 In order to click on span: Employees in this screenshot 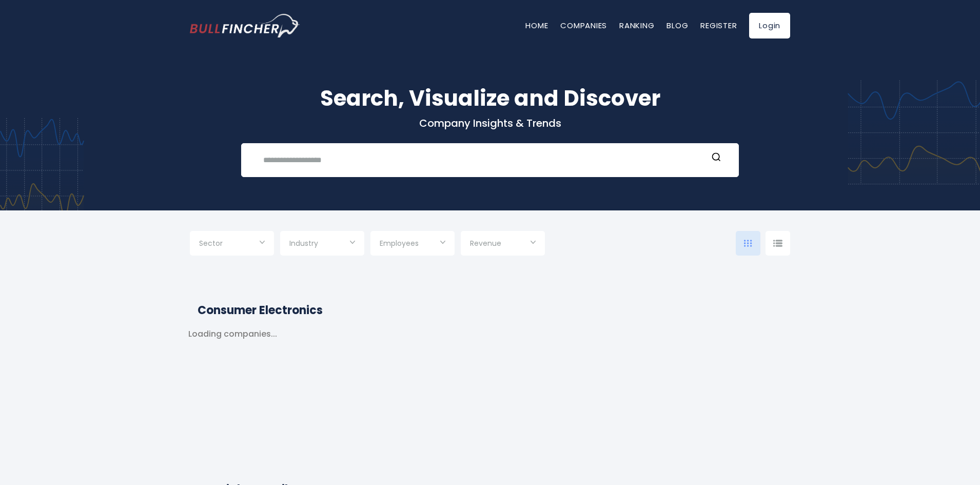, I will do `click(399, 243)`.